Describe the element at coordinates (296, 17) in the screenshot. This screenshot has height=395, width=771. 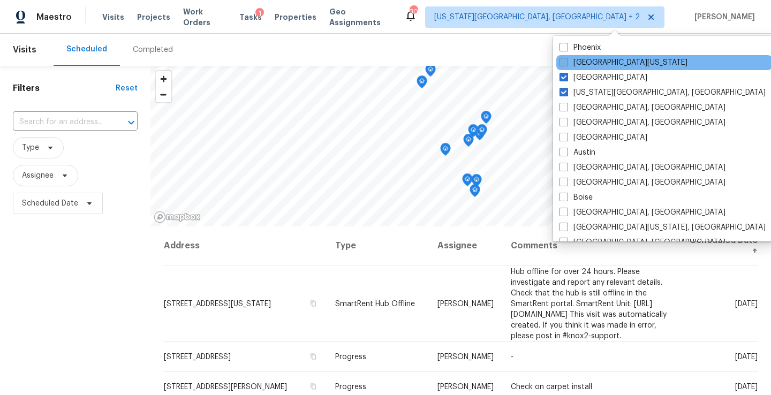
I see `span: Properties` at that location.